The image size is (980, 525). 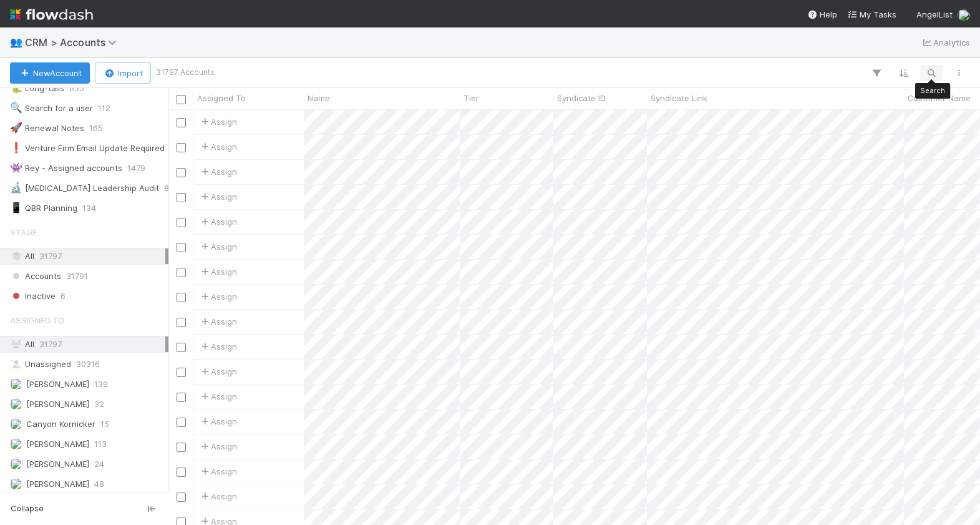 What do you see at coordinates (35, 276) in the screenshot?
I see `span: Accounts` at bounding box center [35, 276].